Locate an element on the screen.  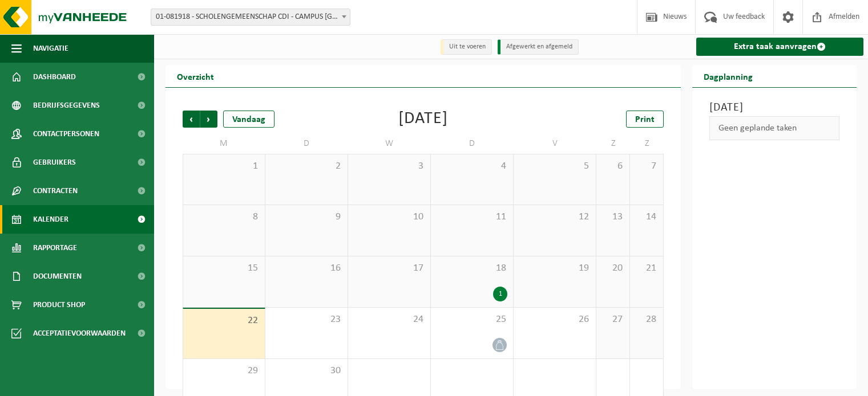
span: 2 is located at coordinates (306, 166).